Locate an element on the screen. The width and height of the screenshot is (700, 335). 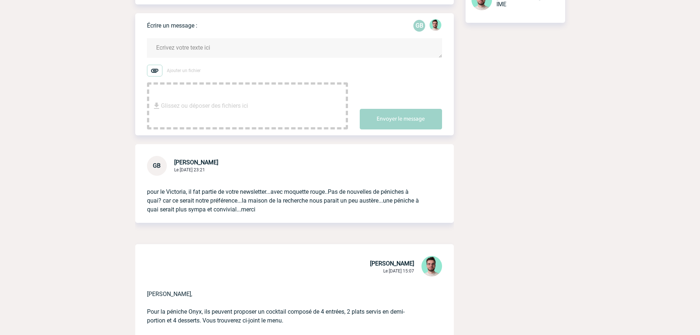
p: GB is located at coordinates (419, 26).